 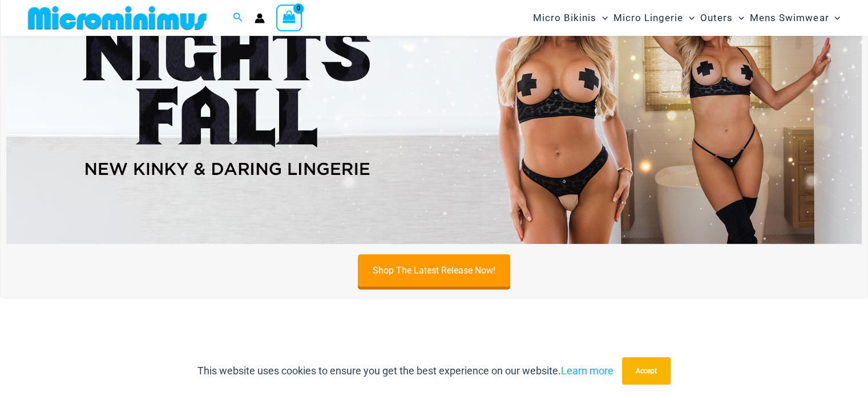 What do you see at coordinates (795, 18) in the screenshot?
I see `a: Mens SwimwearMenu ToggleMenu Toggle` at bounding box center [795, 18].